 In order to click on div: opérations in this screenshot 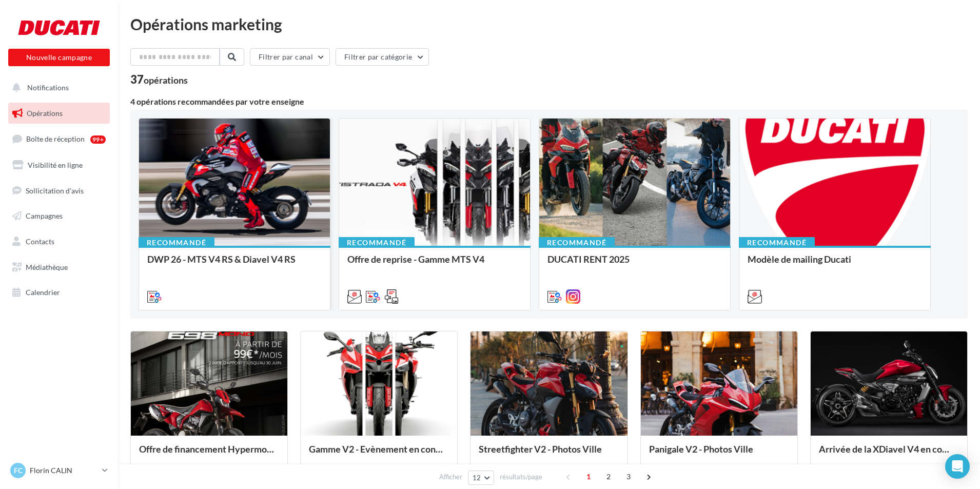, I will do `click(166, 80)`.